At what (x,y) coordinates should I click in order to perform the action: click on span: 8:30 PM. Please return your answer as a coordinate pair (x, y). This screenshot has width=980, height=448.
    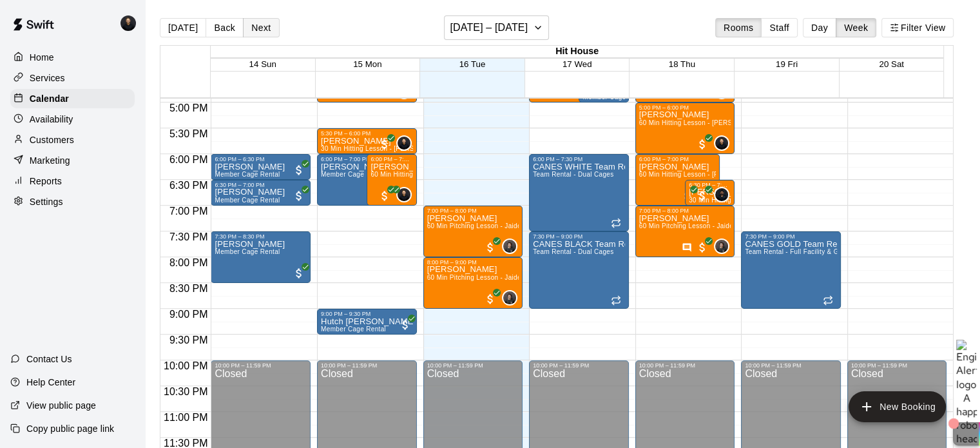
    Looking at the image, I should click on (189, 288).